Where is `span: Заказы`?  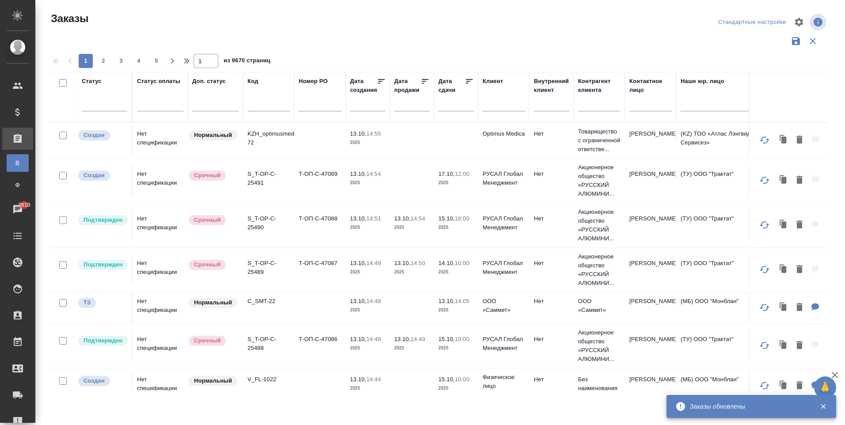 span: Заказы is located at coordinates (68, 19).